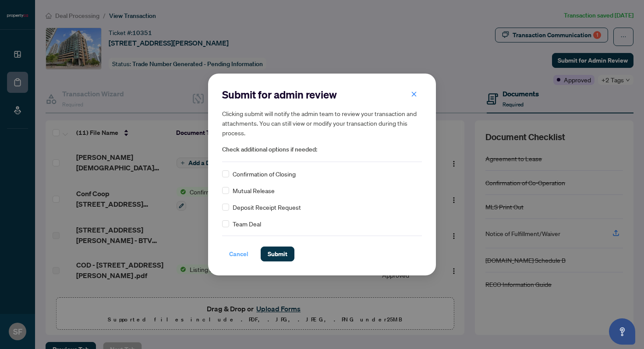 Image resolution: width=644 pixels, height=349 pixels. I want to click on span: Submit, so click(277, 254).